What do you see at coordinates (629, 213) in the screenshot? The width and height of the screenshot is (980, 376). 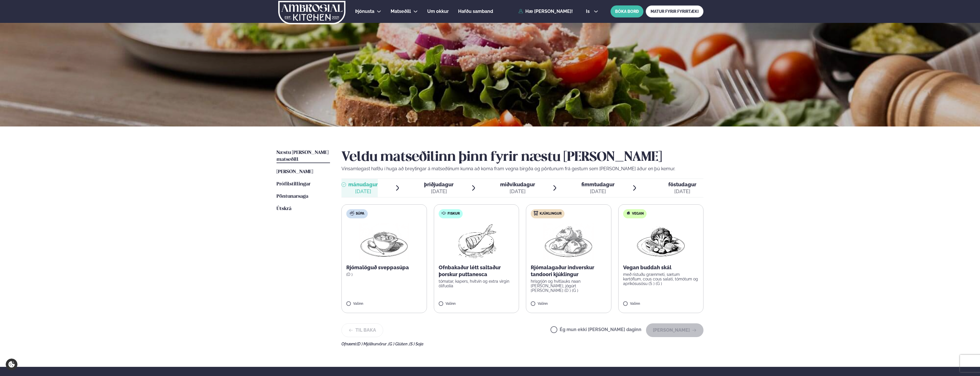 I see `img: Vegan.svg` at bounding box center [629, 213].